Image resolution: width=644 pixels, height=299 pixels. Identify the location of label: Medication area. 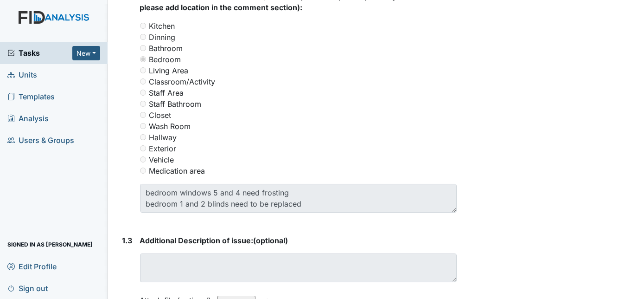
(178, 171).